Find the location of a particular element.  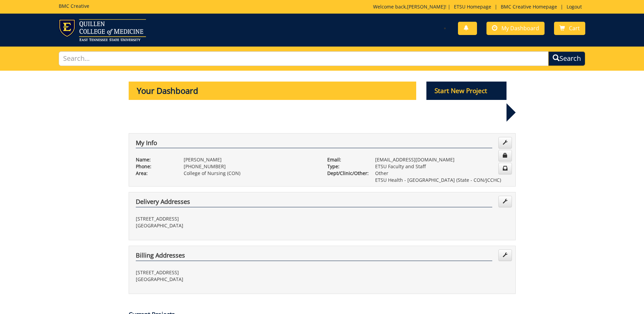

a: Cart is located at coordinates (569, 28).